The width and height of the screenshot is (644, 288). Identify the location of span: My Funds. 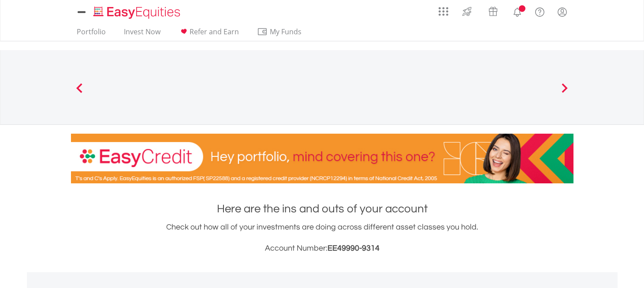
(286, 32).